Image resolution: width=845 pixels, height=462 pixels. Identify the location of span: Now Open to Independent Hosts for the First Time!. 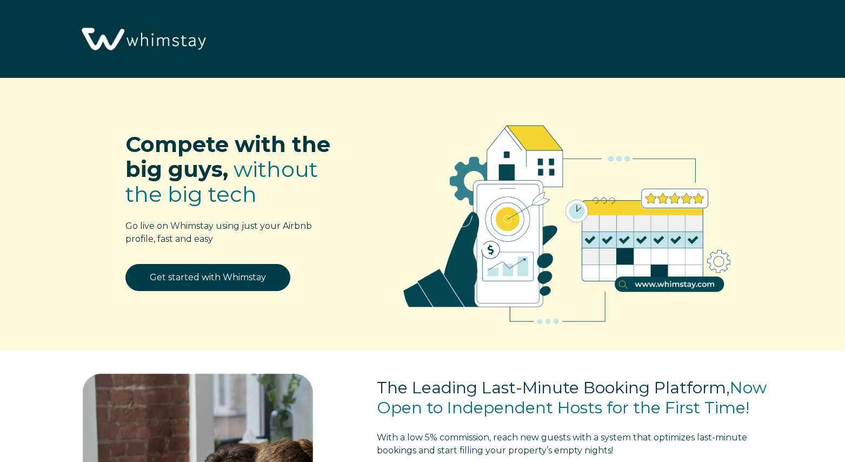
(572, 398).